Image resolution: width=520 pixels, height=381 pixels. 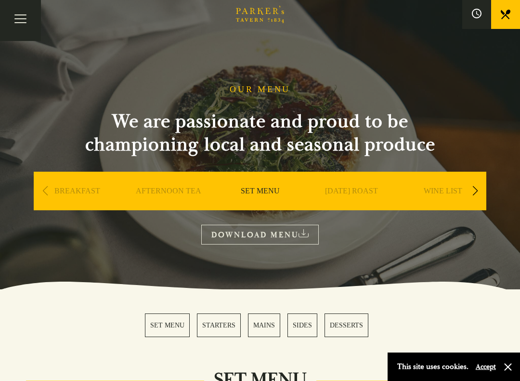 What do you see at coordinates (219, 325) in the screenshot?
I see `a: 2 / 5` at bounding box center [219, 325].